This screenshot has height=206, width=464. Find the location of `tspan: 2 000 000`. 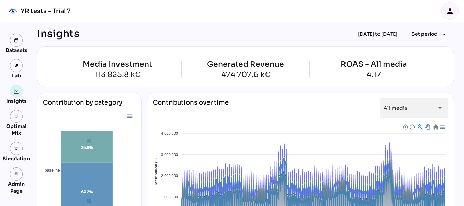

tspan: 2 000 000 is located at coordinates (169, 176).